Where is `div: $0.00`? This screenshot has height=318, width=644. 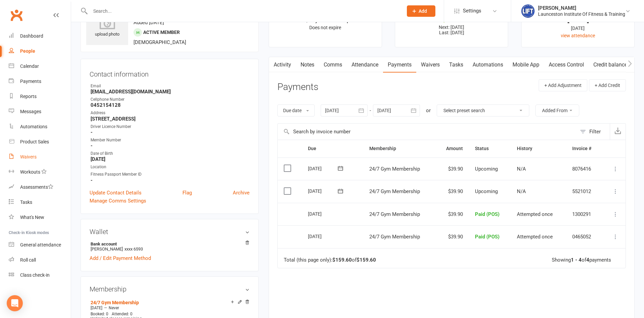
div: $0.00 is located at coordinates (451, 19).